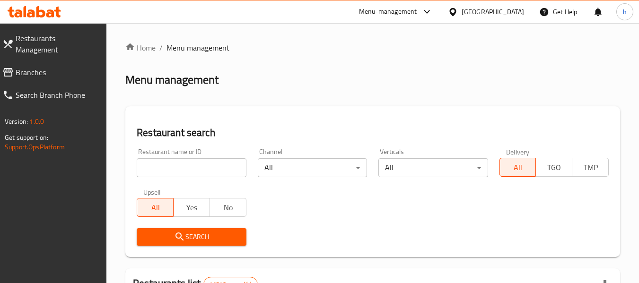 The height and width of the screenshot is (283, 639). What do you see at coordinates (228, 208) in the screenshot?
I see `span: No` at bounding box center [228, 208].